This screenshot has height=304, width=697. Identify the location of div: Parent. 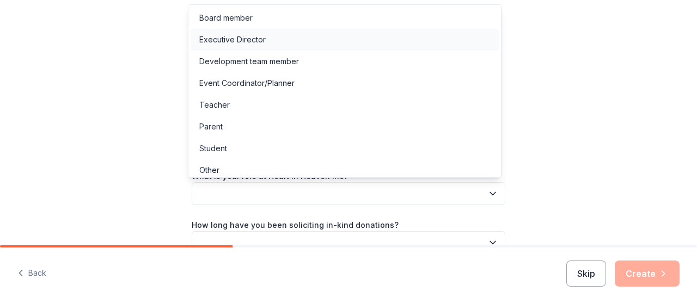
(211, 127).